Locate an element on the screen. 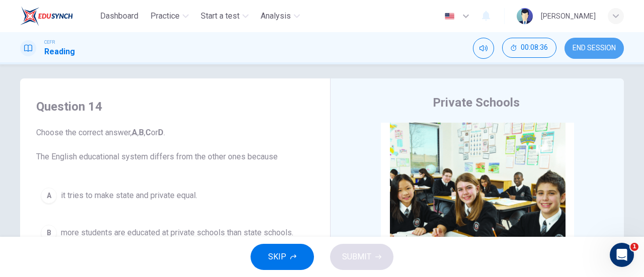 This screenshot has width=644, height=277. span: more students are educated at private schools than state schools. is located at coordinates (177, 233).